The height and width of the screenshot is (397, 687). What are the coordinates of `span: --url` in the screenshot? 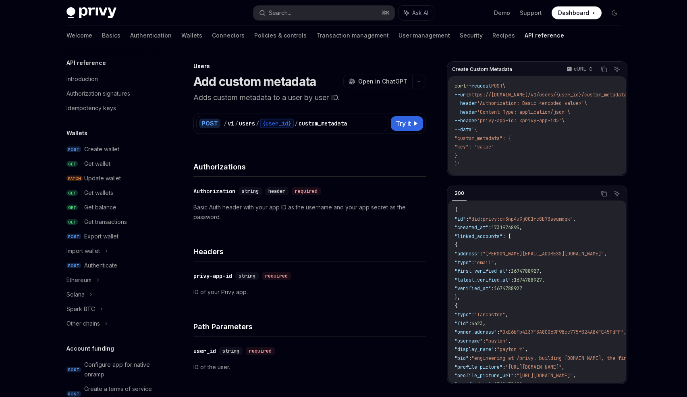 It's located at (461, 95).